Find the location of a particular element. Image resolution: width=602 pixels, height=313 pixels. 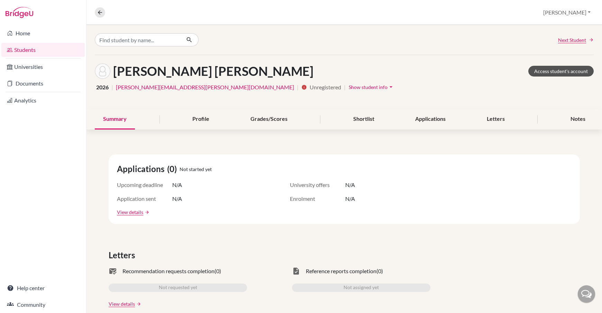

div: Applications is located at coordinates (430, 119).